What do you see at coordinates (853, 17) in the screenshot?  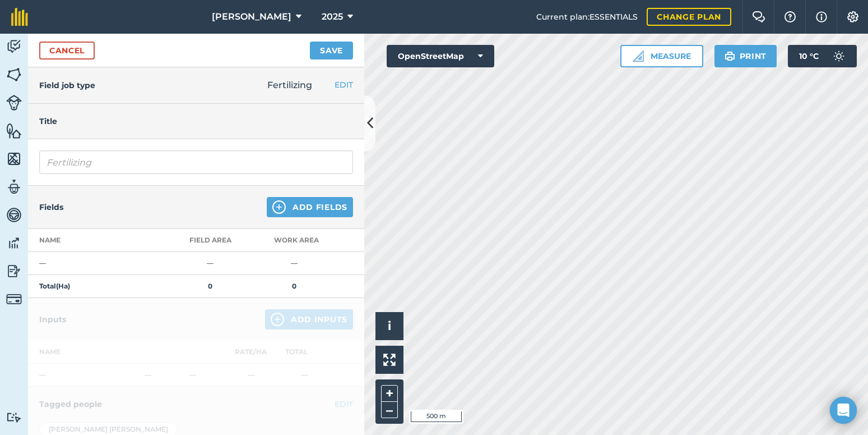 I see `img: A cog icon` at bounding box center [853, 17].